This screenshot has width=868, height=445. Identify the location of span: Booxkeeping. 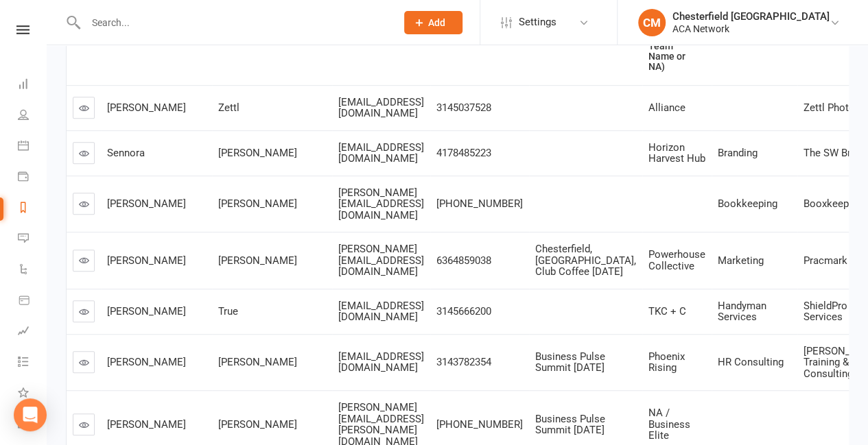
(834, 204).